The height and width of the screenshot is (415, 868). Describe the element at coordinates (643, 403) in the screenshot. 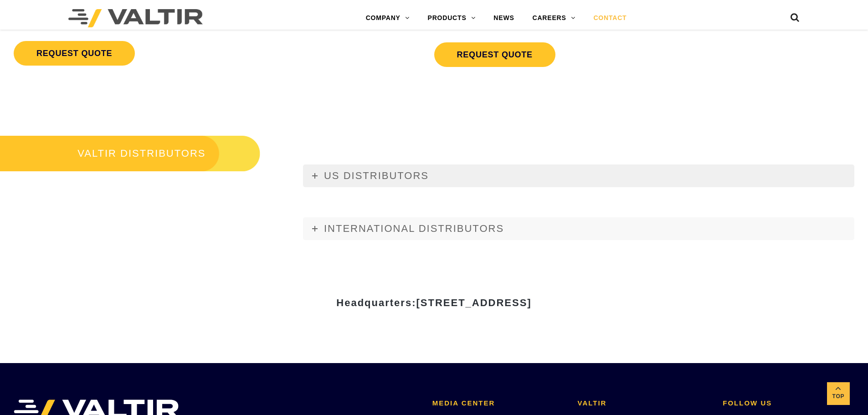

I see `h2: VALTIR` at that location.